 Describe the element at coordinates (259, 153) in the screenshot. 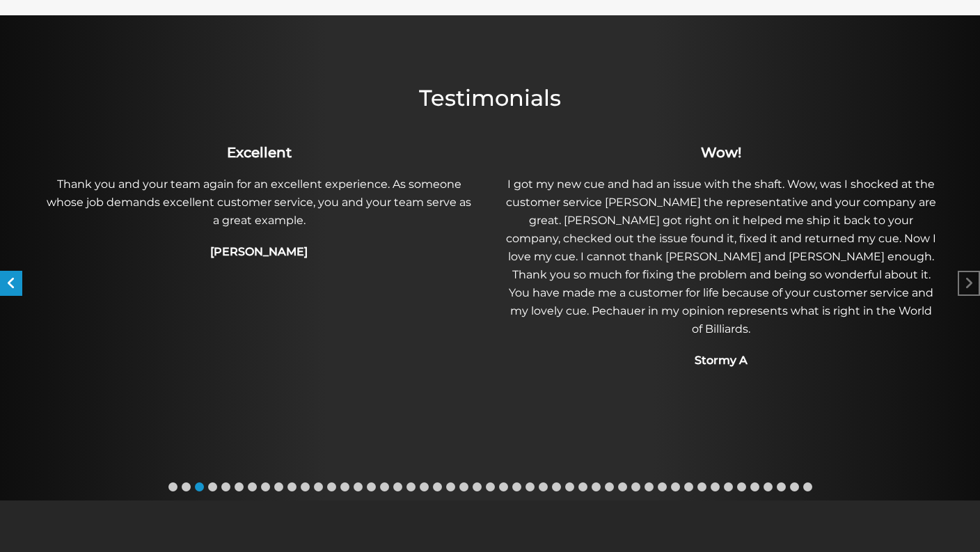

I see `h3: Excellent` at that location.